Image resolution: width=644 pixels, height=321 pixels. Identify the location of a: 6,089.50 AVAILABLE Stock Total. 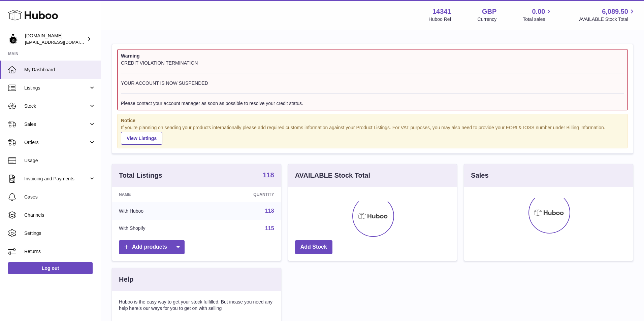
(607, 15).